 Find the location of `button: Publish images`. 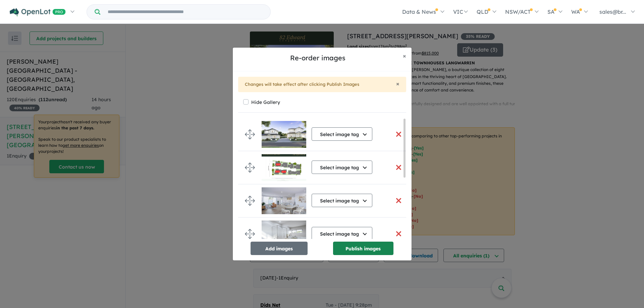

button: Publish images is located at coordinates (363, 249).